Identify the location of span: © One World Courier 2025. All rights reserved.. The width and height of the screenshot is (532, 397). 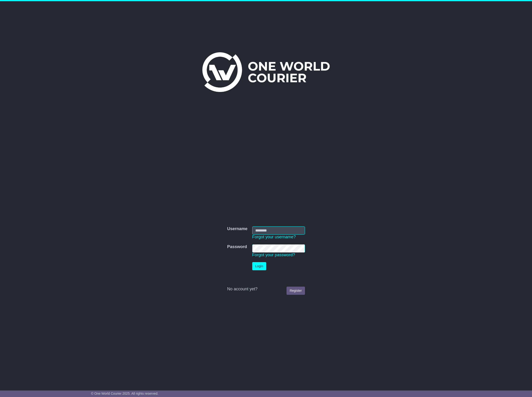
(125, 394).